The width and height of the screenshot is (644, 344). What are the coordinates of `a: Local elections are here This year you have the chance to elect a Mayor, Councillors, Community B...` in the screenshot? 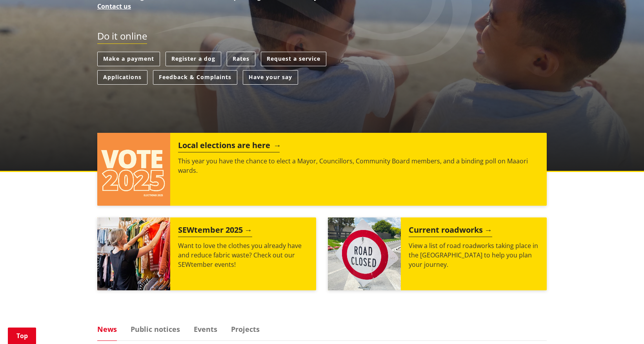 It's located at (322, 169).